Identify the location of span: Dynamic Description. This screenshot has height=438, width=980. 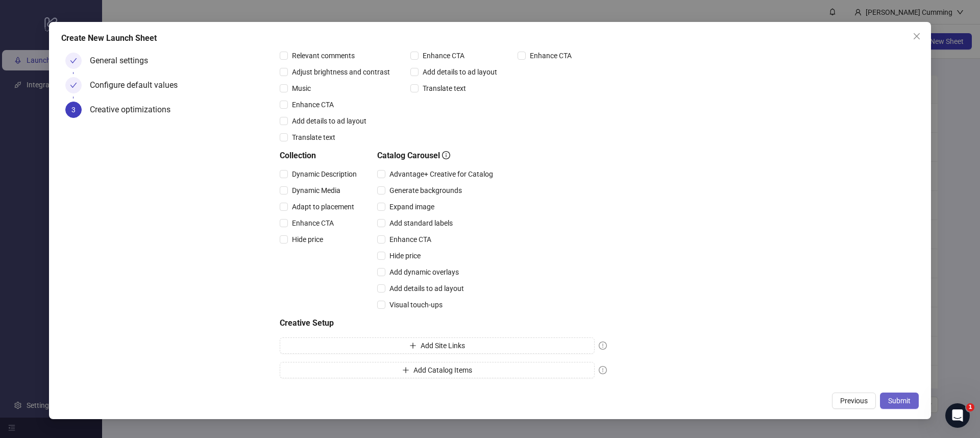
(324, 174).